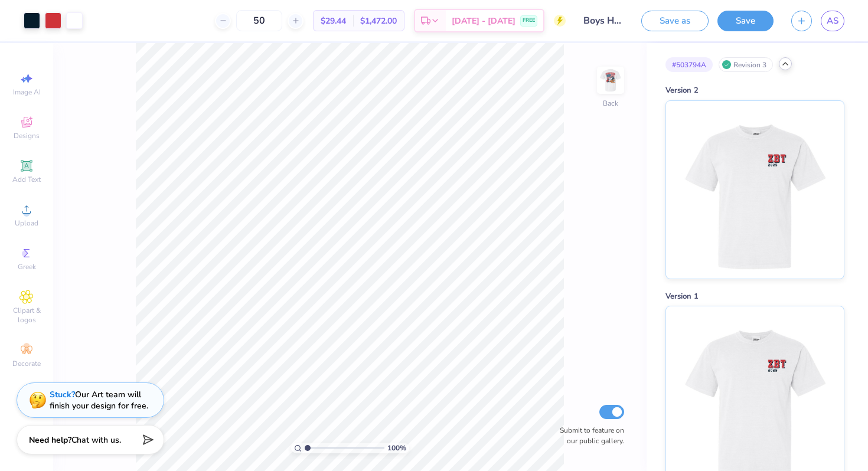 The width and height of the screenshot is (868, 471). What do you see at coordinates (27, 267) in the screenshot?
I see `span: Greek` at bounding box center [27, 267].